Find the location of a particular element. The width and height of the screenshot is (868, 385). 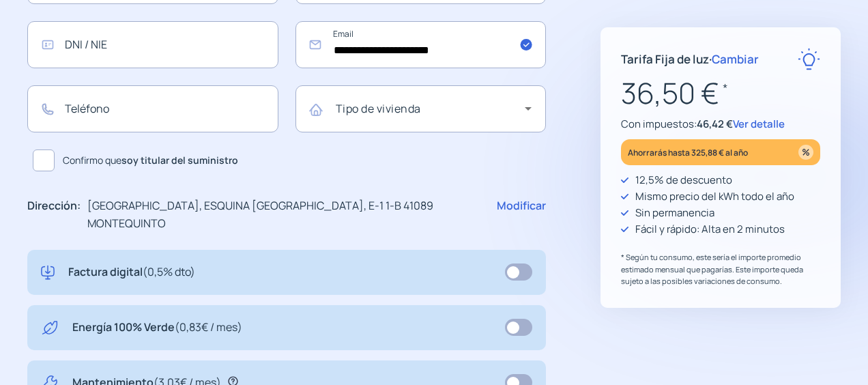

span: (0,5% dto) is located at coordinates (169, 272).